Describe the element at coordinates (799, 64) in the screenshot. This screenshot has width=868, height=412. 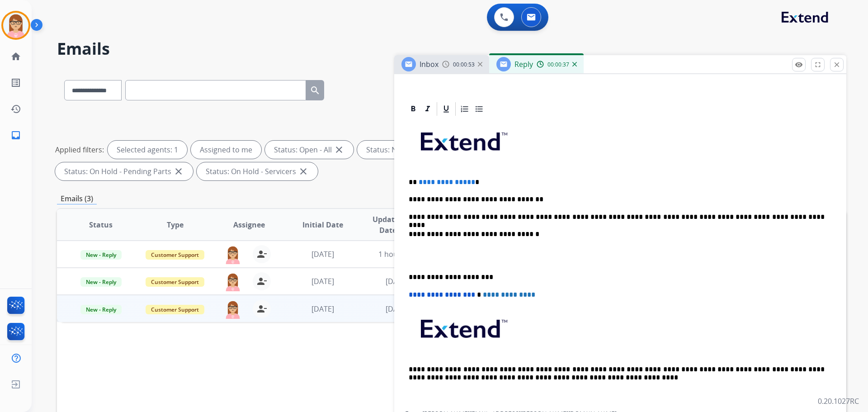
I see `mat-icon: remove_red_eye` at that location.